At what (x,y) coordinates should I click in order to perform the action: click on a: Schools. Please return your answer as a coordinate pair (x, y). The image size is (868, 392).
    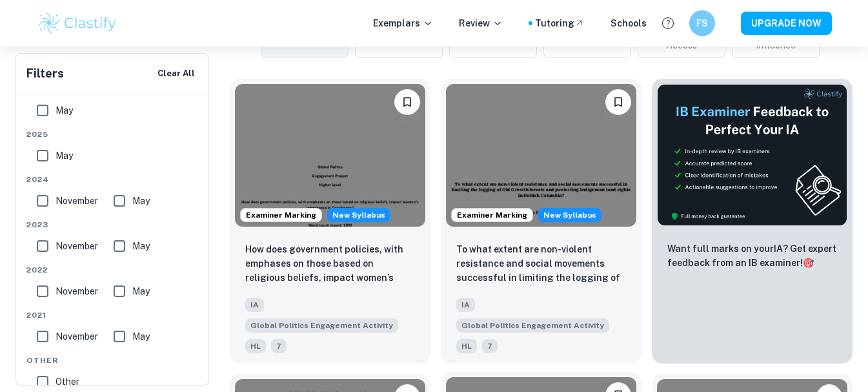
    Looking at the image, I should click on (628, 24).